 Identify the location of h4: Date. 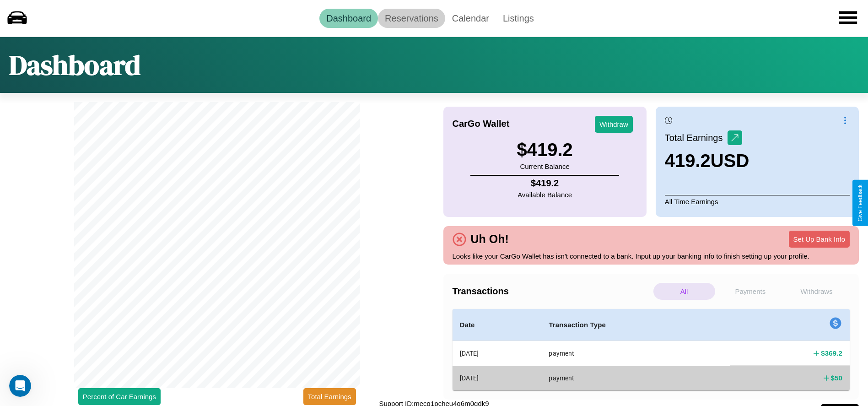
(497, 325).